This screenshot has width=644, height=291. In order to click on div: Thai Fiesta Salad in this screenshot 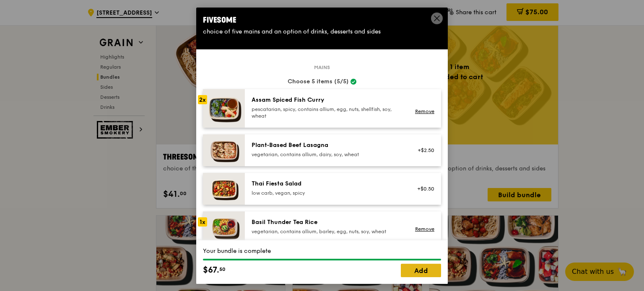, I will do `click(327, 184)`.